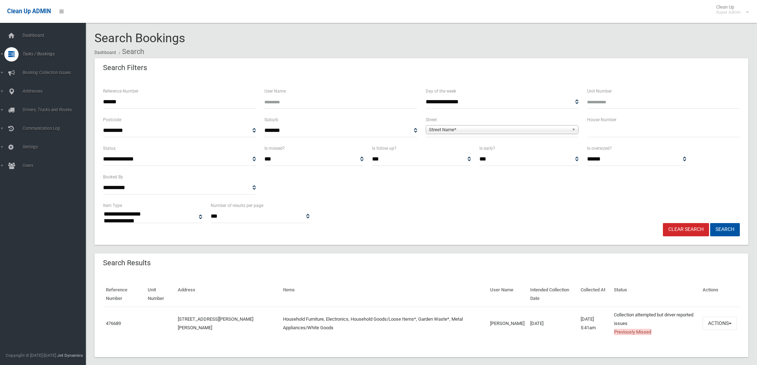 This screenshot has width=757, height=365. I want to click on span: Users, so click(56, 166).